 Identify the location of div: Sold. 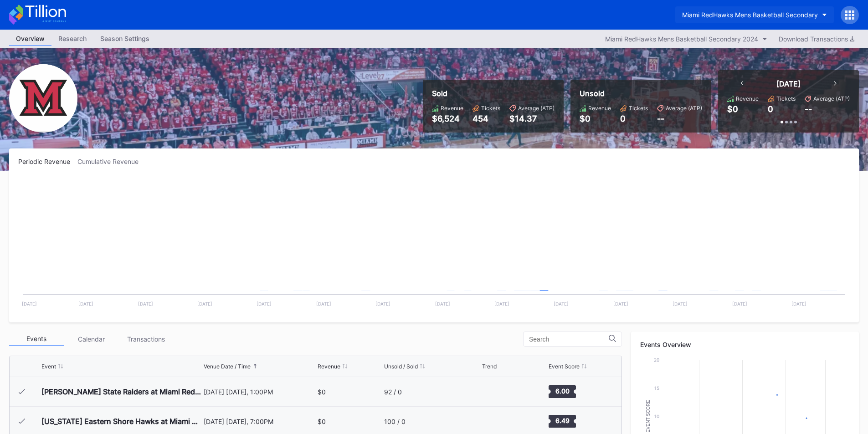
(493, 93).